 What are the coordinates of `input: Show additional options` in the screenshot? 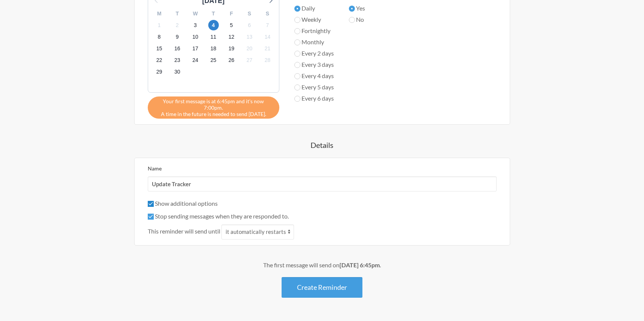 It's located at (151, 204).